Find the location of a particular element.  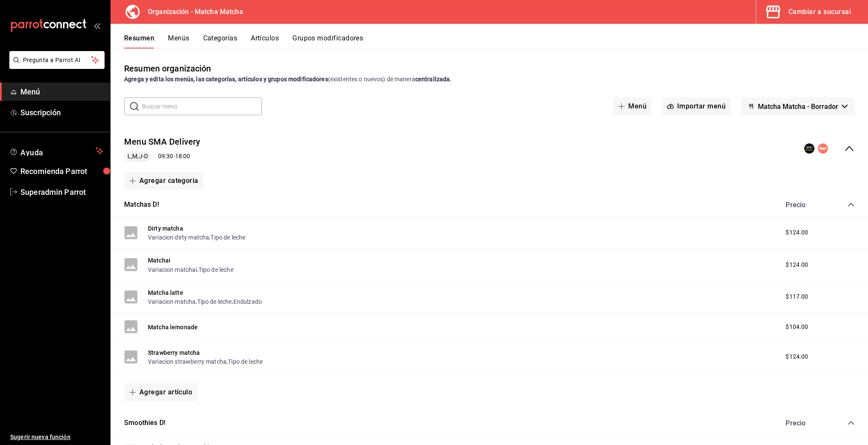

button: Agregar artículo is located at coordinates (161, 392).